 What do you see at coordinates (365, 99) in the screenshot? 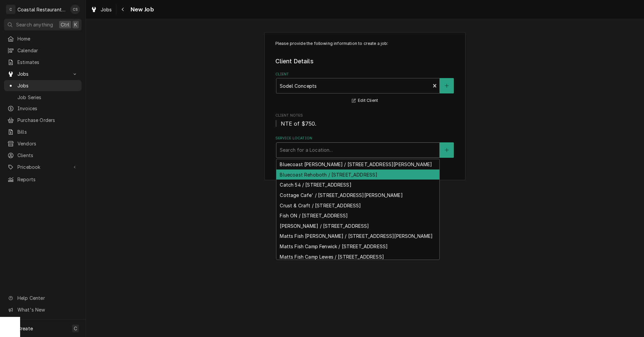
I see `div: Job Create/Update Form` at bounding box center [365, 99].